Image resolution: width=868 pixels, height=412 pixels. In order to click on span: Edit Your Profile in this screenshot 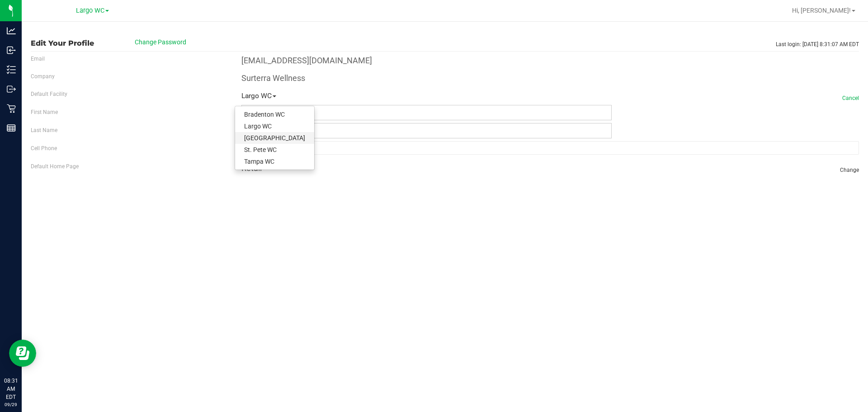, I will do `click(67, 43)`.